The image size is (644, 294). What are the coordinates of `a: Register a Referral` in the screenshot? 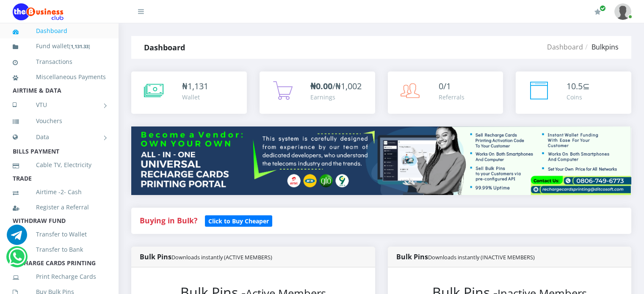 It's located at (59, 207).